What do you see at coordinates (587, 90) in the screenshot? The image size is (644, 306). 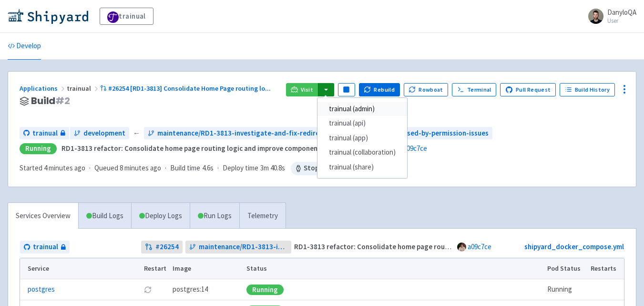 I see `a: Build History` at bounding box center [587, 90].